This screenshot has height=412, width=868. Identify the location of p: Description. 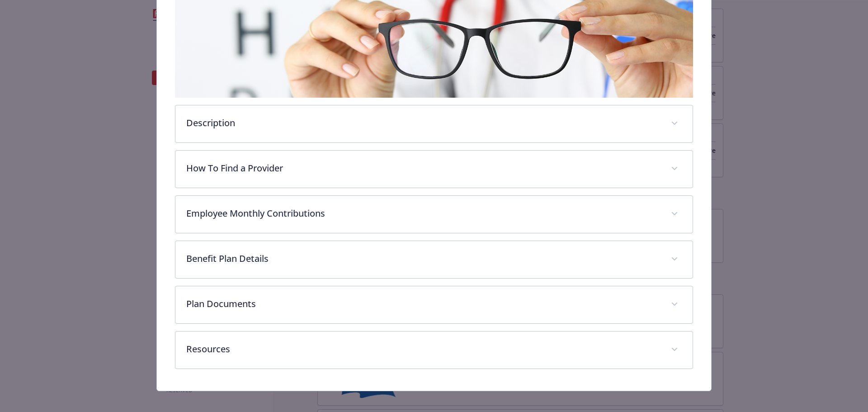
(423, 123).